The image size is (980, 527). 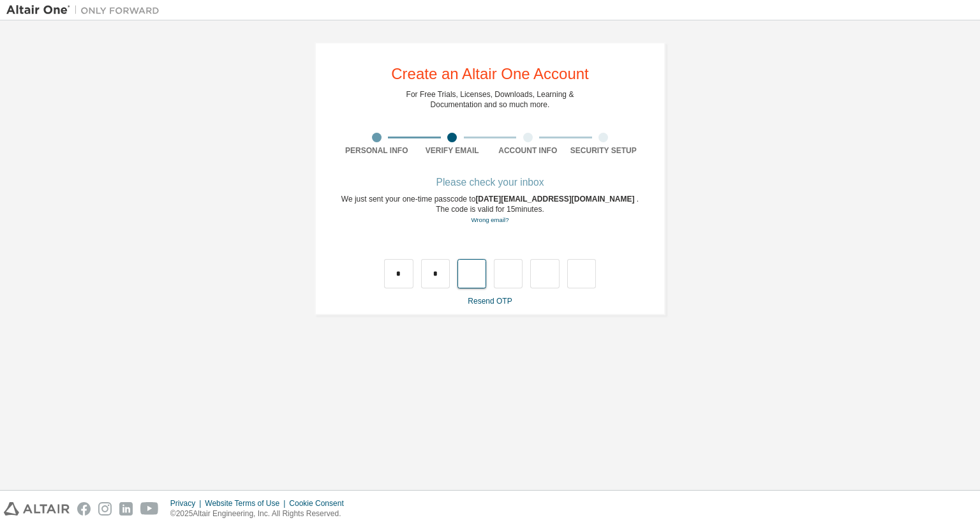 What do you see at coordinates (490, 220) in the screenshot?
I see `a: Go back to the registration form` at bounding box center [490, 220].